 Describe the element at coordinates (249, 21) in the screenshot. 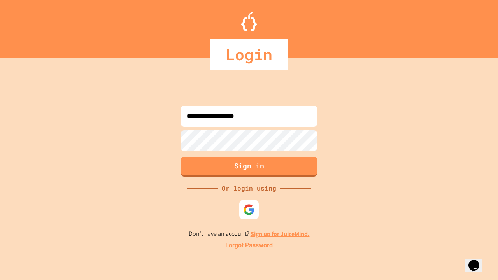

I see `img: Logo.svg` at that location.